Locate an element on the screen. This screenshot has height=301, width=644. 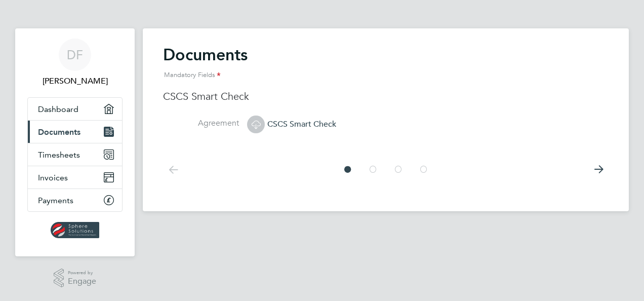
a: Go to home page is located at coordinates (75, 230).